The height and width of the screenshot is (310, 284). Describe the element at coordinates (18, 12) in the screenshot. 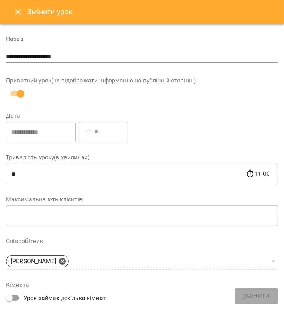

I see `button: Close` at that location.